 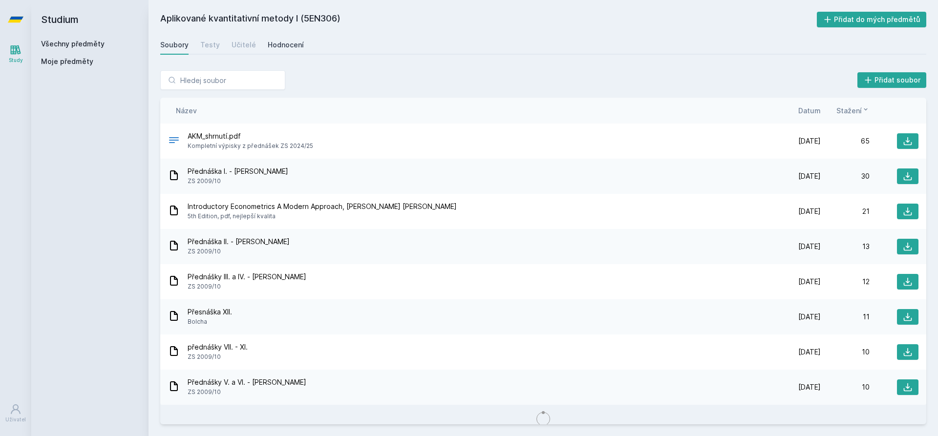 What do you see at coordinates (286, 45) in the screenshot?
I see `div: Hodnocení` at bounding box center [286, 45].